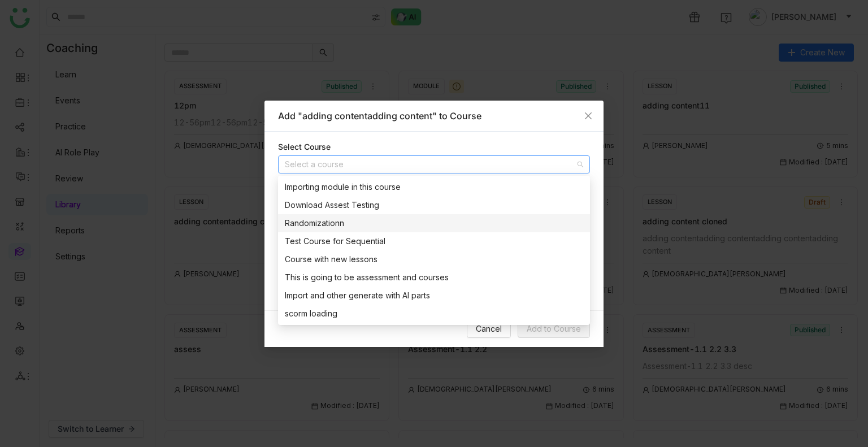 This screenshot has height=447, width=868. What do you see at coordinates (434, 241) in the screenshot?
I see `nz-option-item: Test Course for Sequential` at bounding box center [434, 241].